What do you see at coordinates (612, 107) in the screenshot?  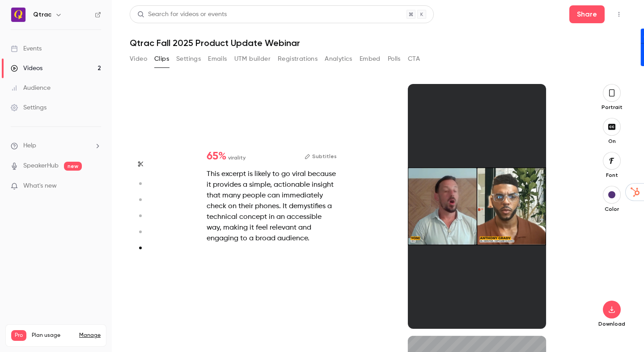 I see `p: Portrait` at bounding box center [612, 107].